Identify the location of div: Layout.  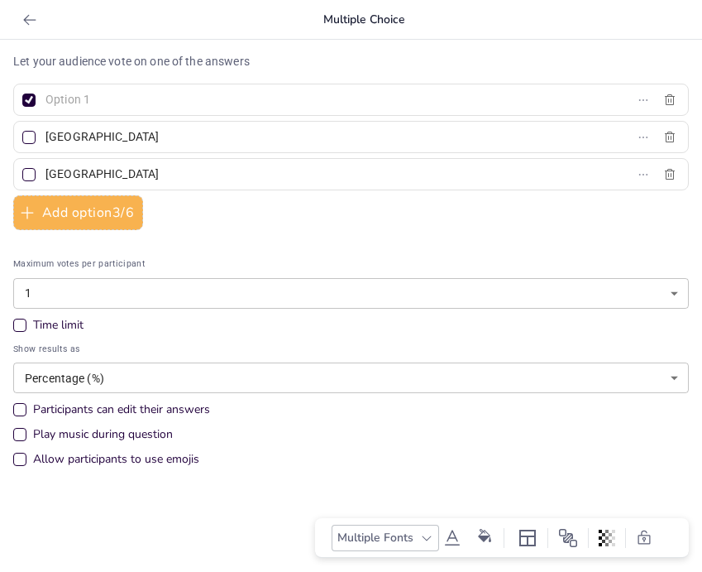
(528, 538).